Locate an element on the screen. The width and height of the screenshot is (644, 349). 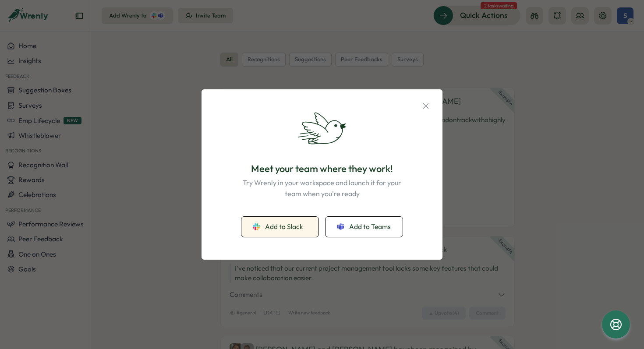
p: Meet your team where they work! is located at coordinates (322, 169).